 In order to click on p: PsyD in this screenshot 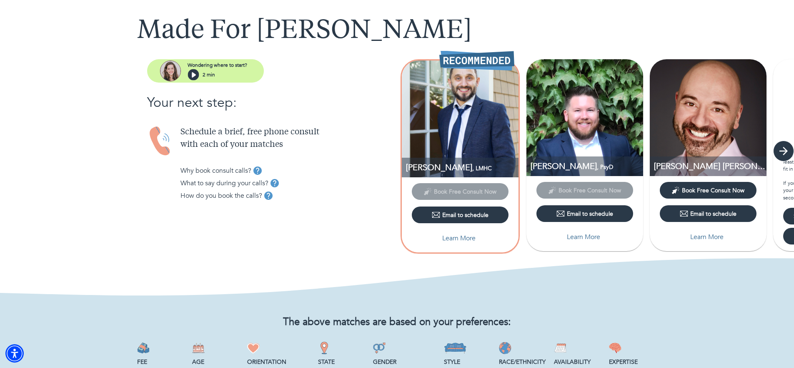, I will do `click(587, 166)`.